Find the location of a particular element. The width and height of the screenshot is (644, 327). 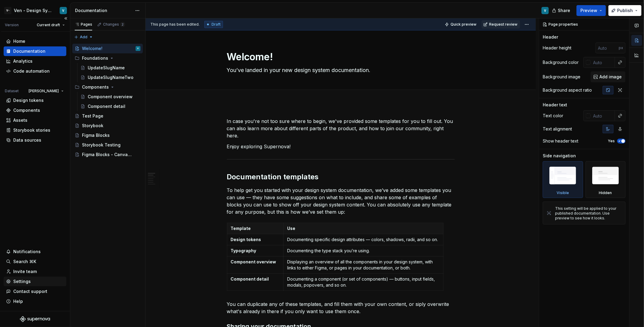

div: Welcome! is located at coordinates (92, 49).